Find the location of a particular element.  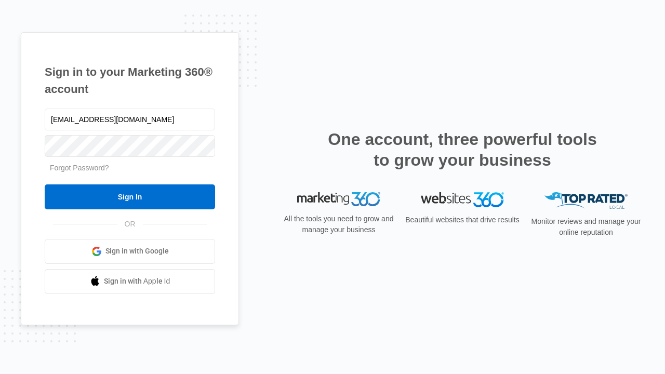

input: Sign In is located at coordinates (130, 197).